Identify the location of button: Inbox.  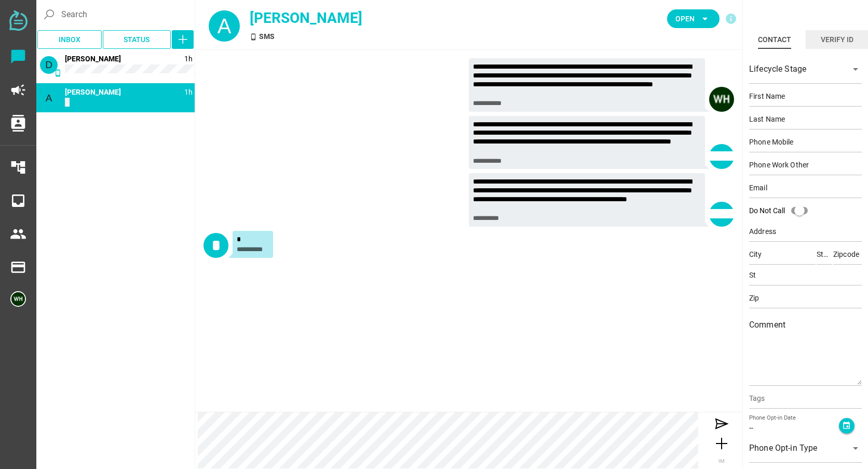
(69, 39).